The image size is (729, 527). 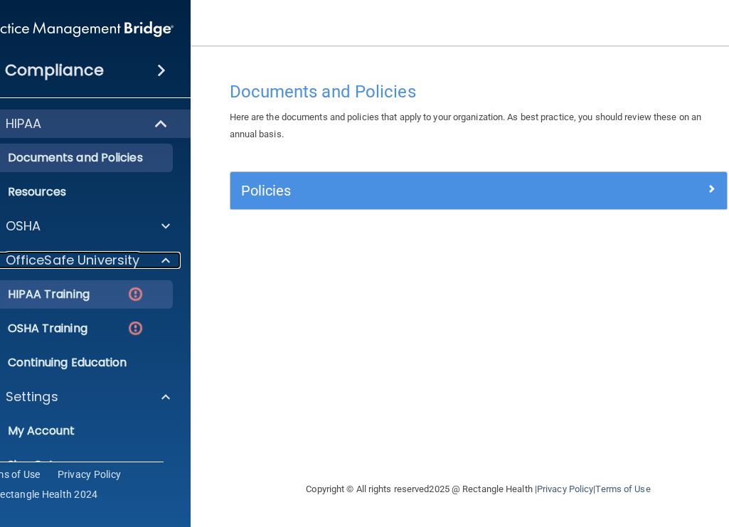 I want to click on h4: Compliance, so click(x=54, y=70).